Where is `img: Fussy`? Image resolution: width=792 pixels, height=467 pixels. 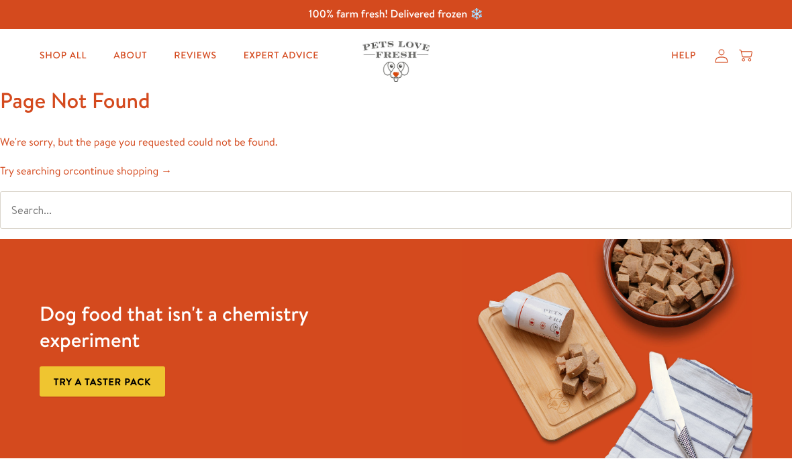 img: Fussy is located at coordinates (607, 349).